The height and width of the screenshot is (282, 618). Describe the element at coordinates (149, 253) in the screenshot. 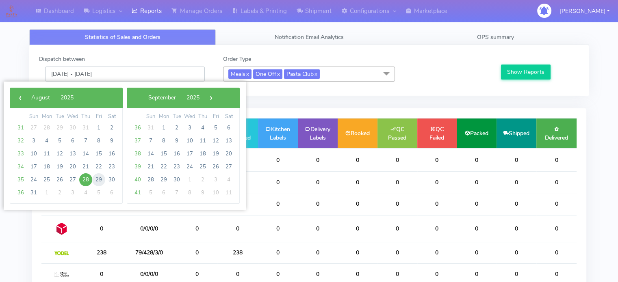

I see `td: 79/428/3/0` at that location.